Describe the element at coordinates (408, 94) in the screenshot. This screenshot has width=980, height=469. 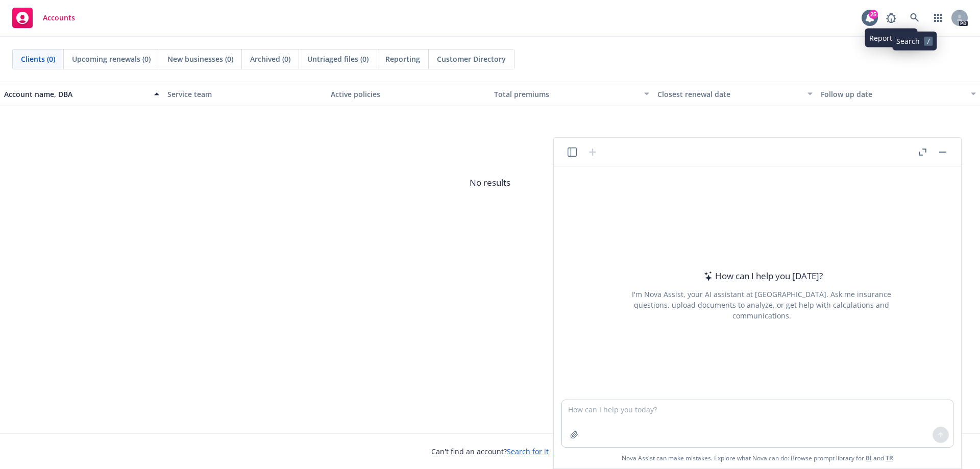
I see `div: Active policies` at that location.